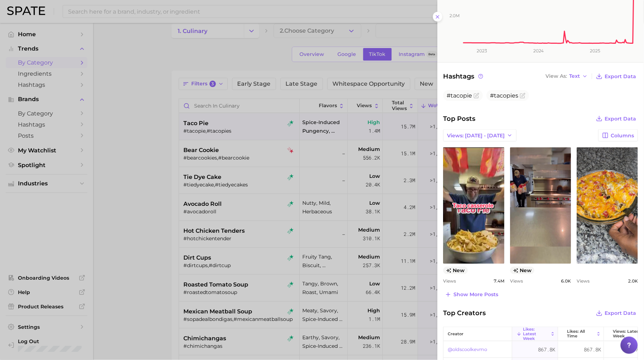  Describe the element at coordinates (476, 295) in the screenshot. I see `span: Show more posts` at that location.